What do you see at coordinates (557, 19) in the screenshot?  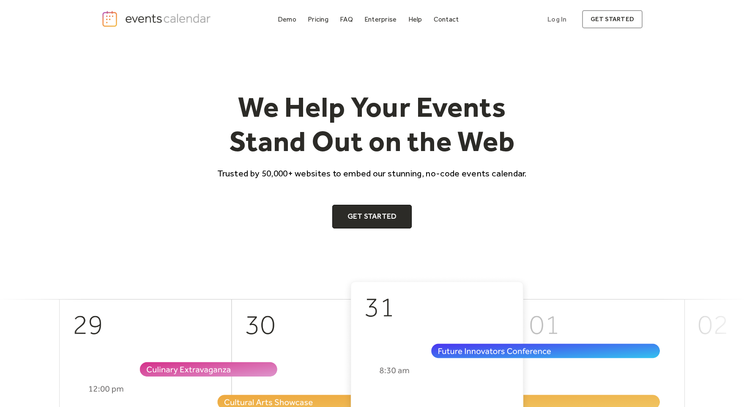 I see `a: Log In` at bounding box center [557, 19].